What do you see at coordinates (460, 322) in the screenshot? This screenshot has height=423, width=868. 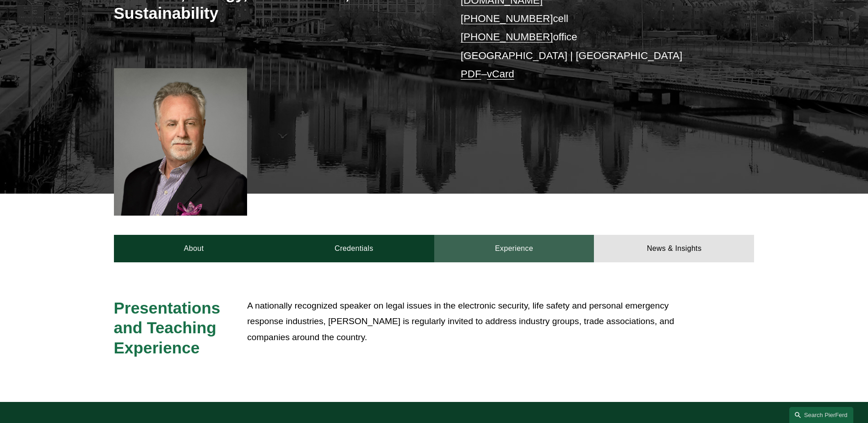 I see `p: A nationally recognized speaker on legal issues in the electronic security, life safety and perso...` at bounding box center [460, 322].